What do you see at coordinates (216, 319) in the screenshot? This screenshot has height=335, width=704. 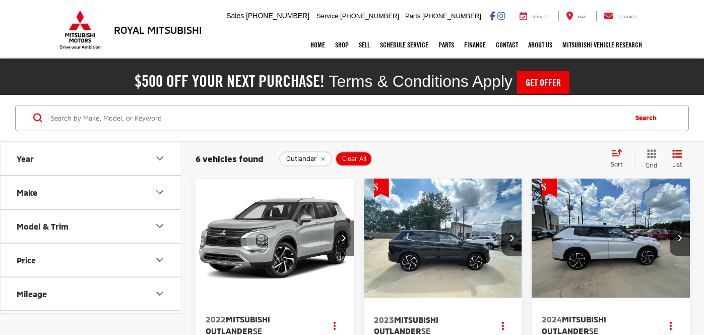 I see `span: 2022` at bounding box center [216, 319].